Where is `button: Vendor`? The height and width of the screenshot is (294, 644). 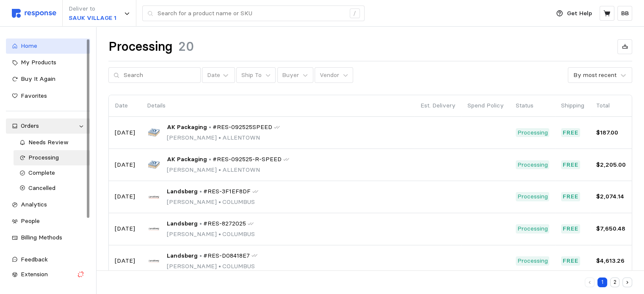
button: Vendor is located at coordinates (334, 75).